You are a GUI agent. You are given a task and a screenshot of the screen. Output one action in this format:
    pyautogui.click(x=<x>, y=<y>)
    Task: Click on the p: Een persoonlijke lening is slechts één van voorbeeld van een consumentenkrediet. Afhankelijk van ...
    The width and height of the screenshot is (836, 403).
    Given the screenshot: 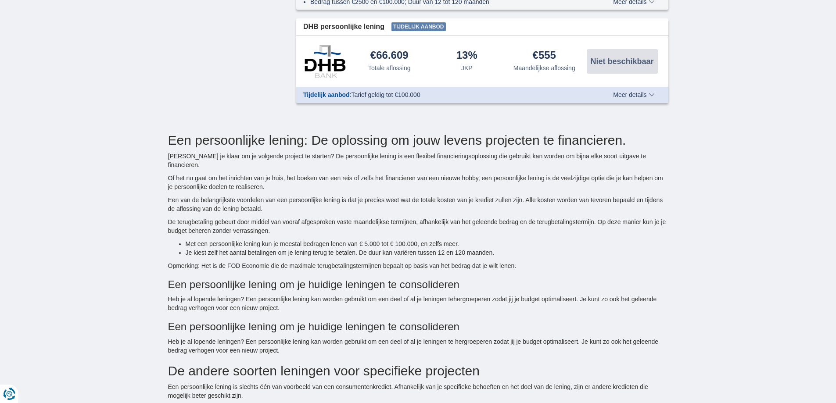 What is the action you would take?
    pyautogui.click(x=418, y=391)
    